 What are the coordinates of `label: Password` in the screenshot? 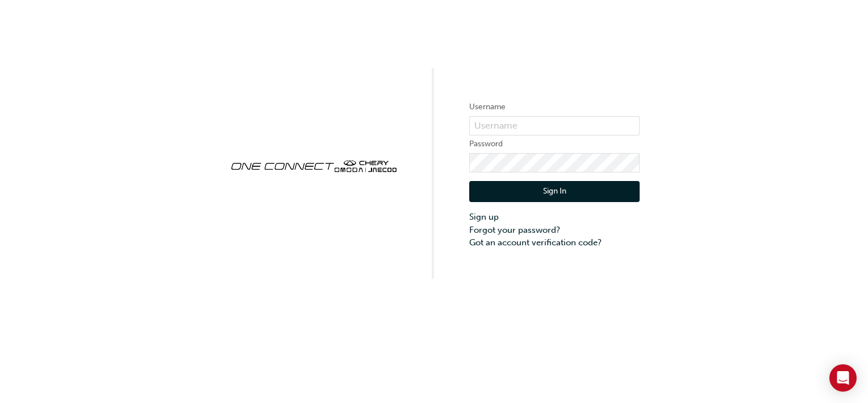 It's located at (555, 144).